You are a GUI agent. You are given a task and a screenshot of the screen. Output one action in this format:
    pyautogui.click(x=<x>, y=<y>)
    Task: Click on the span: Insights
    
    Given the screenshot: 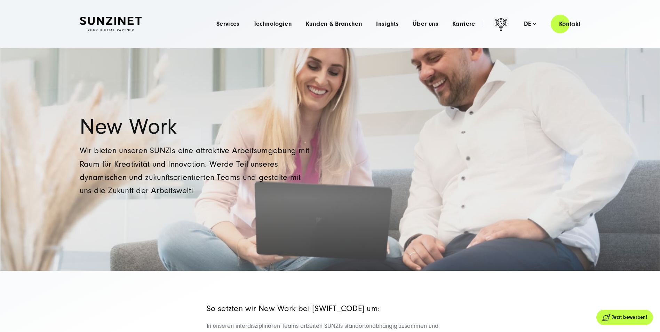 What is the action you would take?
    pyautogui.click(x=387, y=24)
    